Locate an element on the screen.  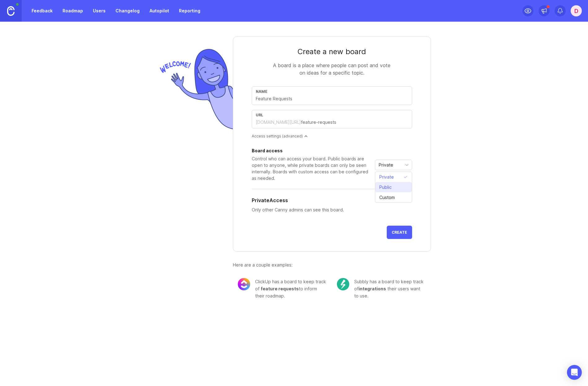
img: welcome-img-178bf9fb836d0a1529256ffe415d7085.png is located at coordinates (195, 89).